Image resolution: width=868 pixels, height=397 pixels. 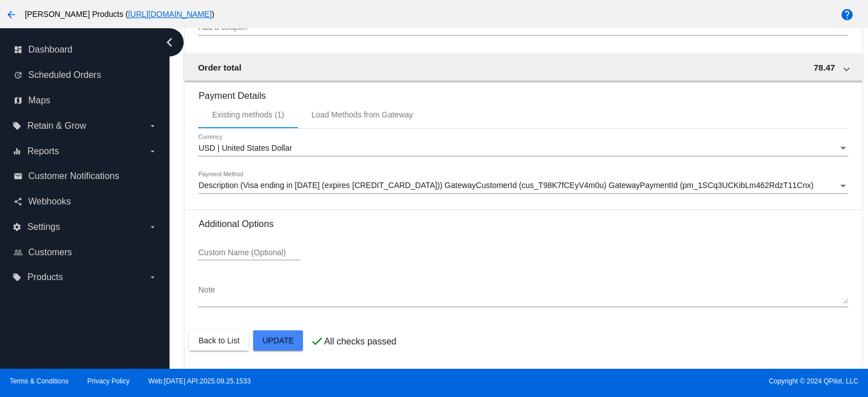 I want to click on span: 78.47, so click(x=824, y=67).